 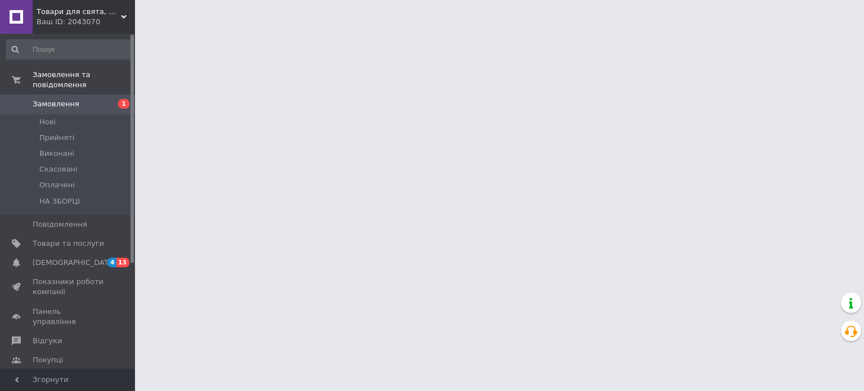 I want to click on span: Товари та послуги, so click(x=68, y=244).